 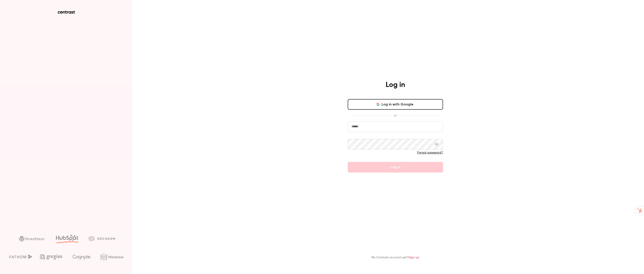 I want to click on span: or, so click(x=395, y=115).